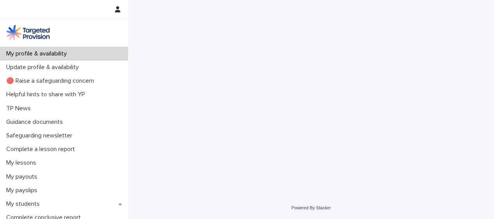  What do you see at coordinates (23, 190) in the screenshot?
I see `p: My payslips` at bounding box center [23, 190].